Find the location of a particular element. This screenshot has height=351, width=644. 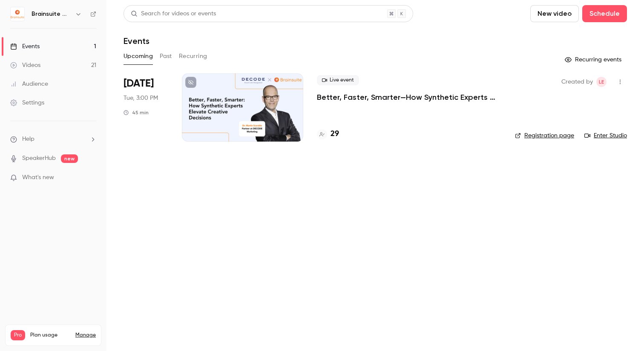

li: help-dropdown-opener is located at coordinates (53, 139).